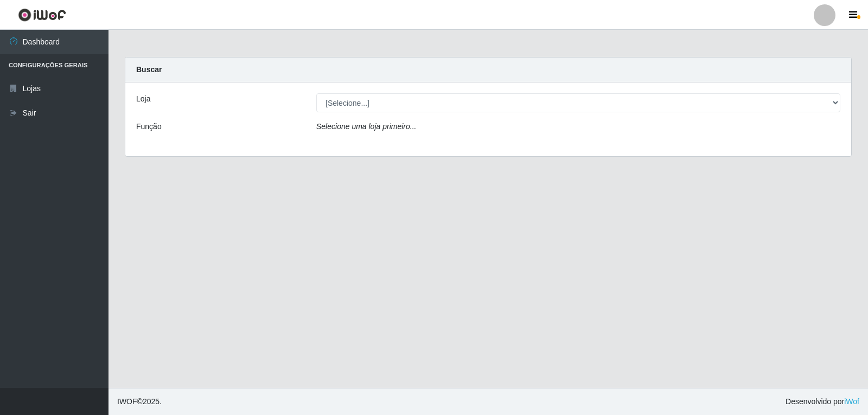 This screenshot has height=415, width=868. What do you see at coordinates (127, 401) in the screenshot?
I see `span: IWOF` at bounding box center [127, 401].